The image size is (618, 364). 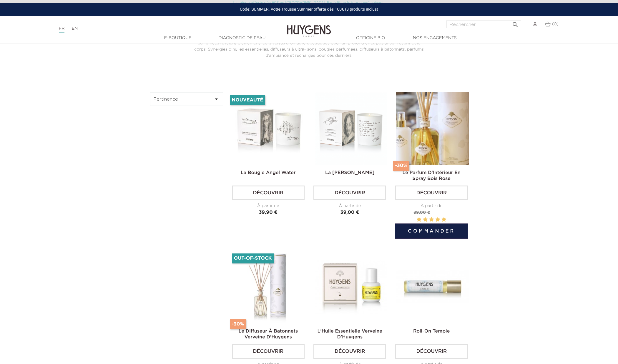 I want to click on button: Commander, so click(x=431, y=231).